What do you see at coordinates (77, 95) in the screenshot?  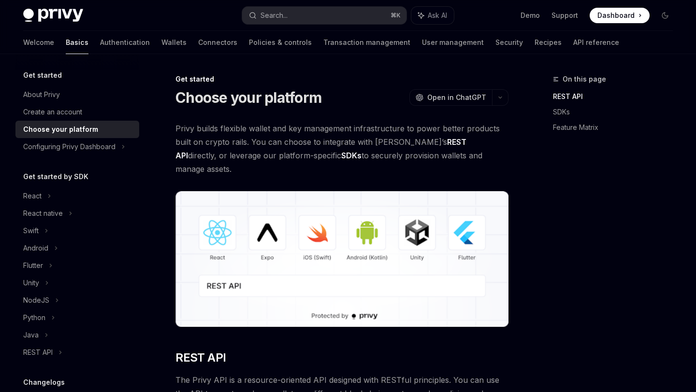 I see `a: About Privy` at bounding box center [77, 95].